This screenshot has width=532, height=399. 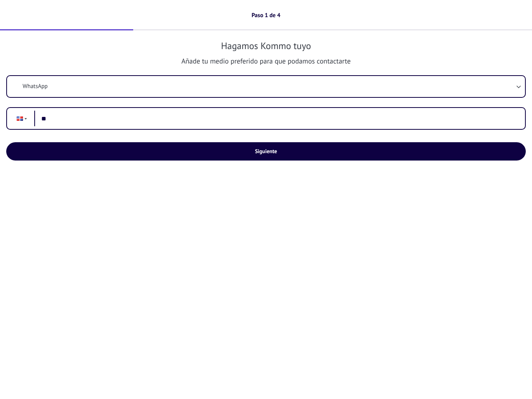 I want to click on h2: Hagamos Kommo tuyo, so click(x=266, y=46).